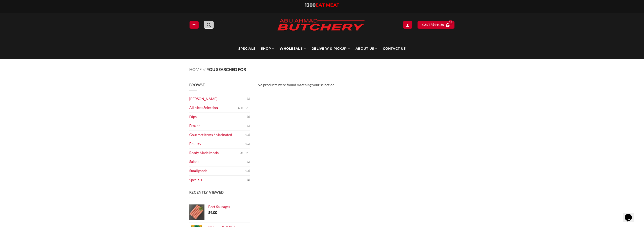 This screenshot has height=227, width=644. I want to click on a: Ready Made Meals, so click(214, 152).